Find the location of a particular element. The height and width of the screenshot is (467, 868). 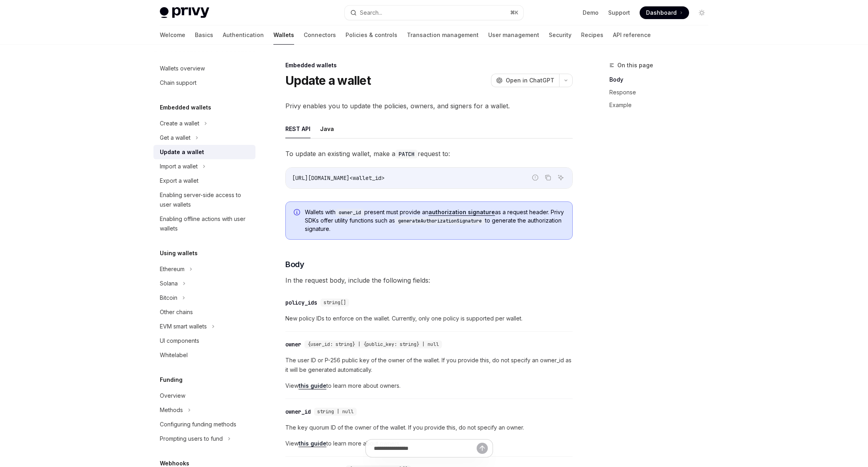

span: In the request body, include the following fields: is located at coordinates (429, 281).